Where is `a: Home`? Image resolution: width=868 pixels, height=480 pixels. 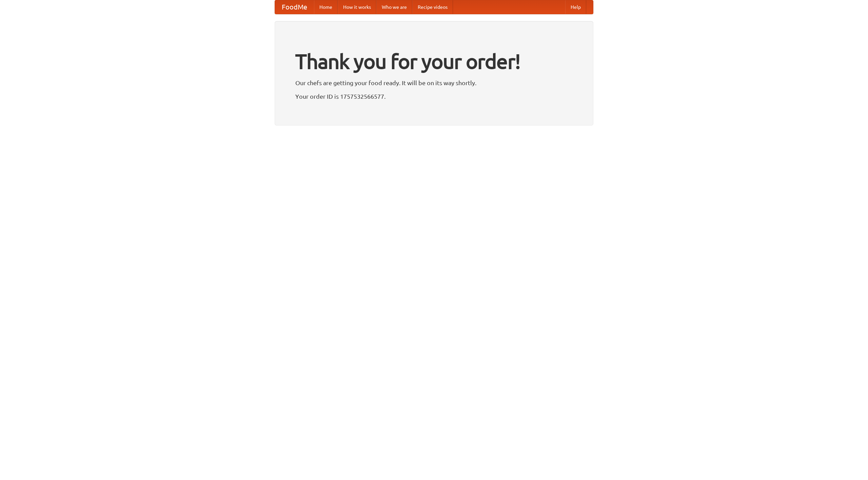 a: Home is located at coordinates (326, 7).